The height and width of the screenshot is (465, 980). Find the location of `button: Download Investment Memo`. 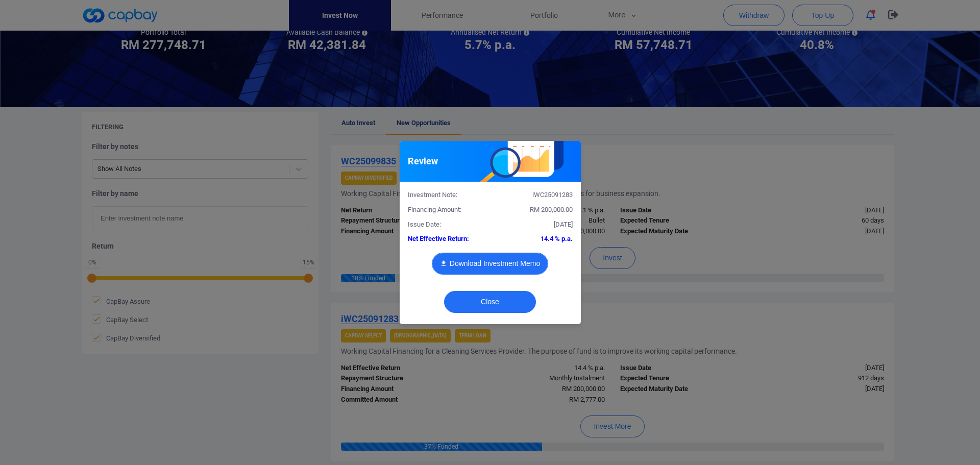

button: Download Investment Memo is located at coordinates (490, 263).